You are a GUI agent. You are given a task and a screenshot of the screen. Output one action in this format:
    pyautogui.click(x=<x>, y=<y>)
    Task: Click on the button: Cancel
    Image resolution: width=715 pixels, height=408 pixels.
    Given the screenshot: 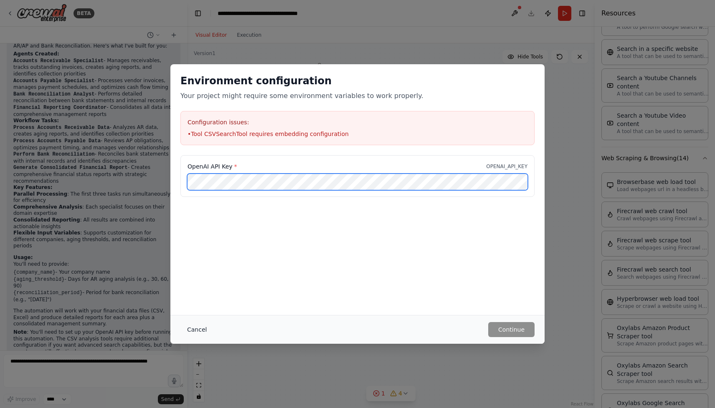 What is the action you would take?
    pyautogui.click(x=197, y=330)
    